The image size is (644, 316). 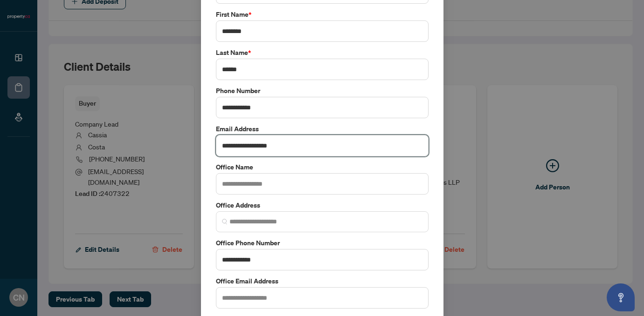 What do you see at coordinates (621, 298) in the screenshot?
I see `button: Open asap` at bounding box center [621, 298].